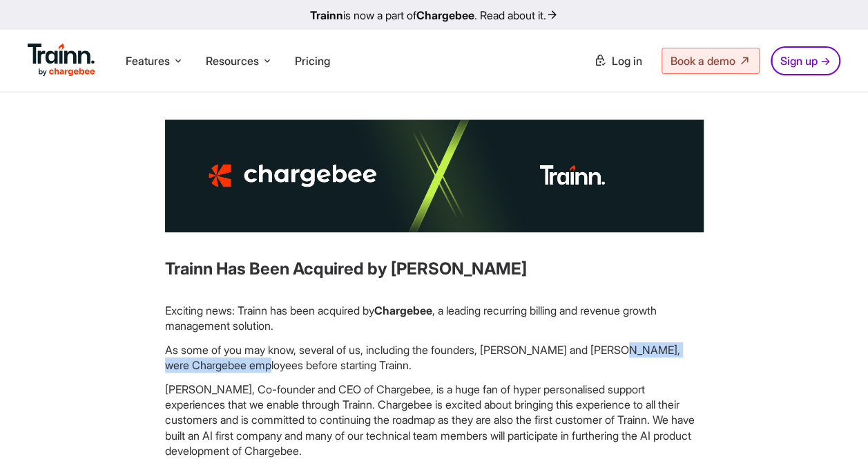 This screenshot has height=466, width=868. I want to click on img: Trainn Logo, so click(61, 60).